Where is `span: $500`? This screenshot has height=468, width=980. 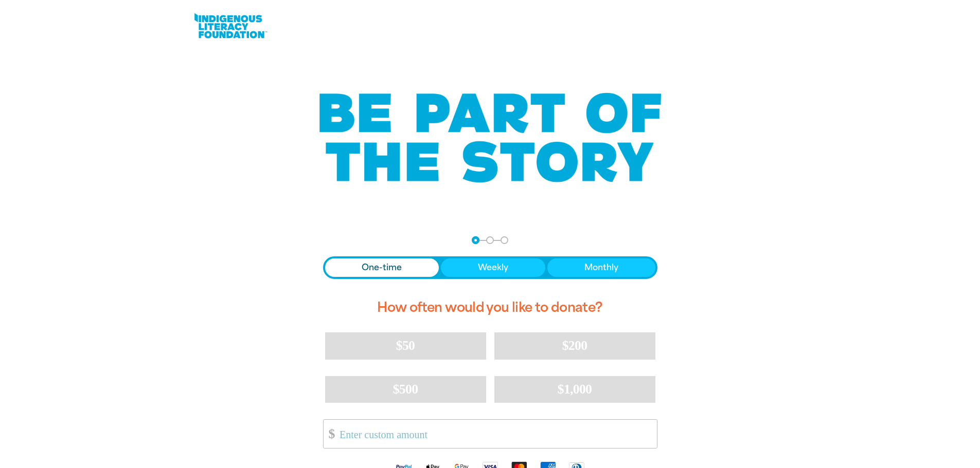 span: $500 is located at coordinates (405, 389).